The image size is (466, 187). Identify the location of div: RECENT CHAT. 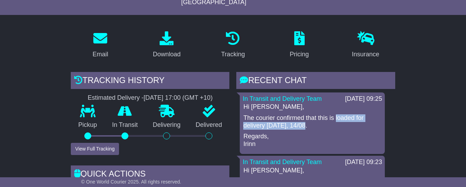
(316, 81).